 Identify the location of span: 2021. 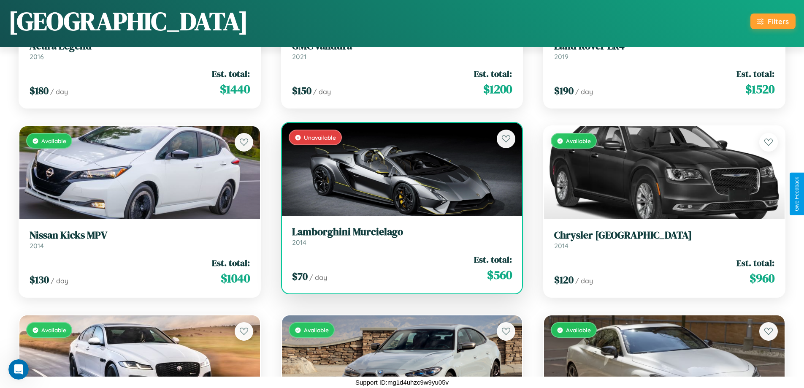
(299, 57).